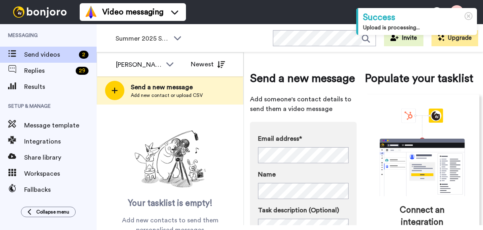 The width and height of the screenshot is (483, 230). I want to click on button: Upgrade, so click(455, 38).